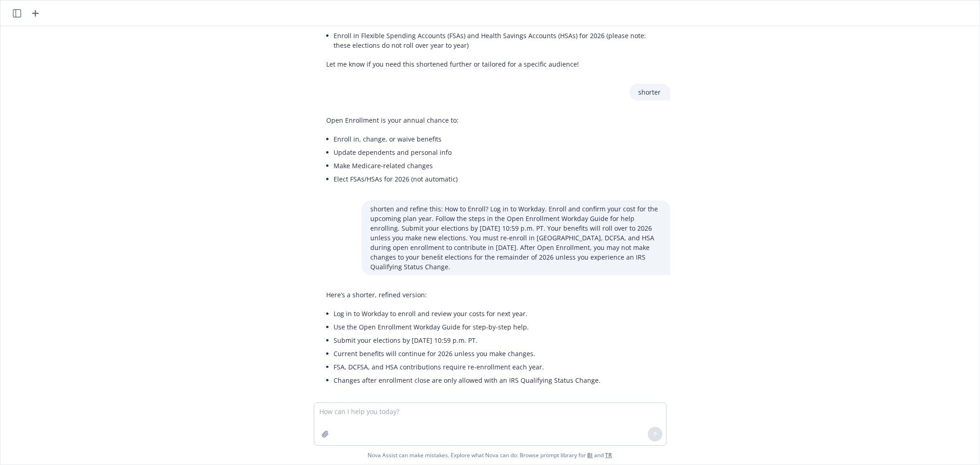 Image resolution: width=980 pixels, height=465 pixels. What do you see at coordinates (650, 92) in the screenshot?
I see `p: shorter` at bounding box center [650, 92].